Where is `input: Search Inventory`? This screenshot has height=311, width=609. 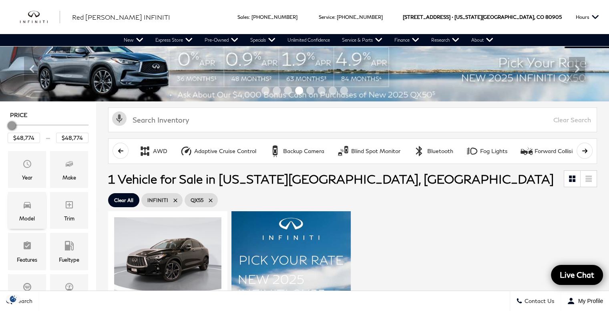 input: Search Inventory is located at coordinates (352, 120).